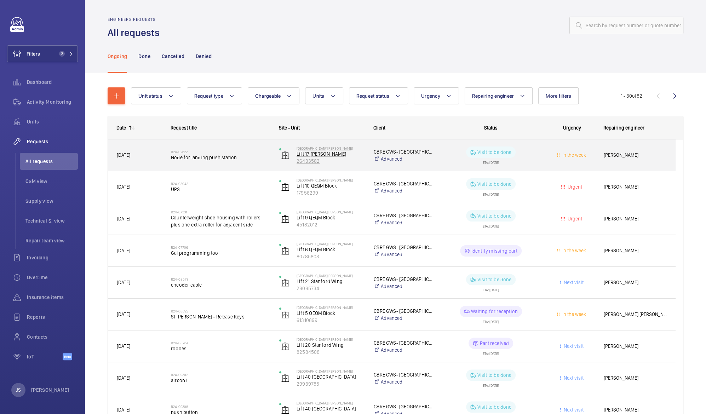 The width and height of the screenshot is (706, 414). What do you see at coordinates (33, 54) in the screenshot?
I see `span: Filters` at bounding box center [33, 54].